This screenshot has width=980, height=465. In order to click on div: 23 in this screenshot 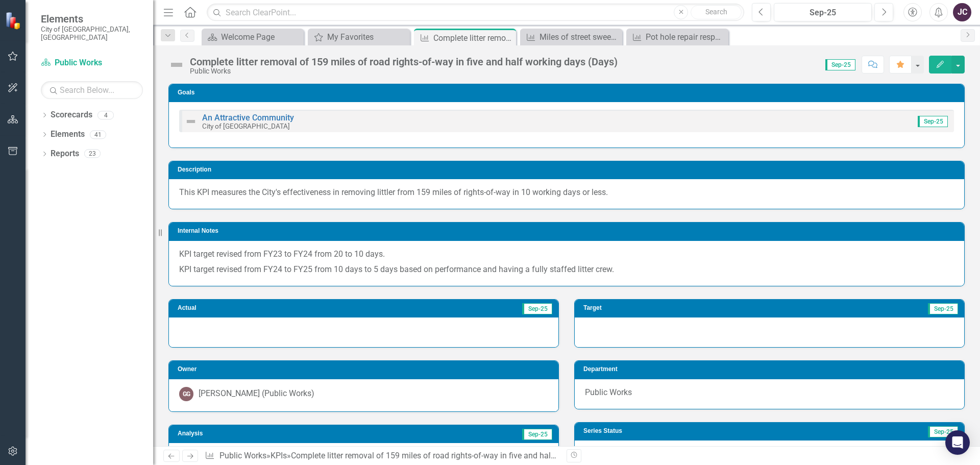, I will do `click(92, 154)`.